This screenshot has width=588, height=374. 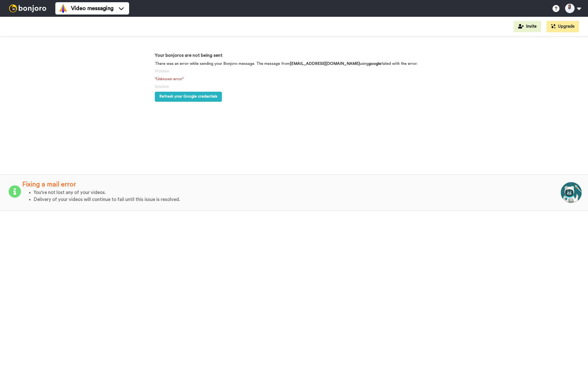 I want to click on span: Video messaging, so click(x=93, y=8).